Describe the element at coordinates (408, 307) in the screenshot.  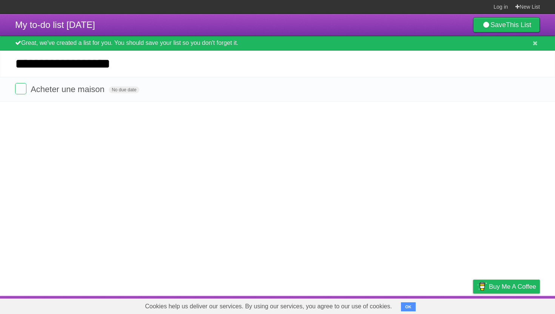
I see `button: OK` at that location.